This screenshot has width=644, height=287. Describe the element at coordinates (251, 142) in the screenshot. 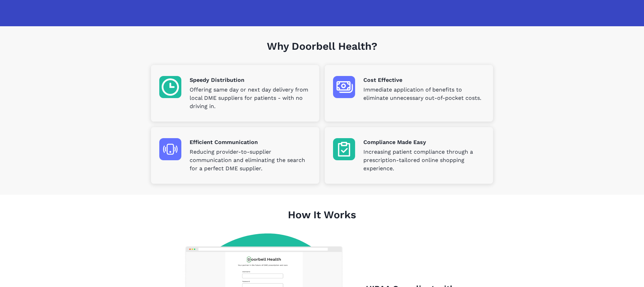

I see `p: Efficient Communication` at that location.